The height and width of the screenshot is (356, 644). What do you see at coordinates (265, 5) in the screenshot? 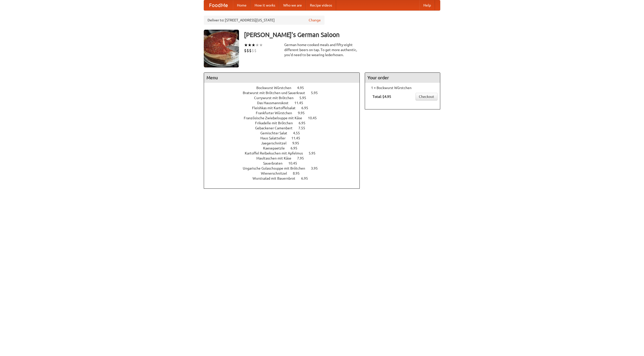
I see `a: How it works` at bounding box center [265, 5].